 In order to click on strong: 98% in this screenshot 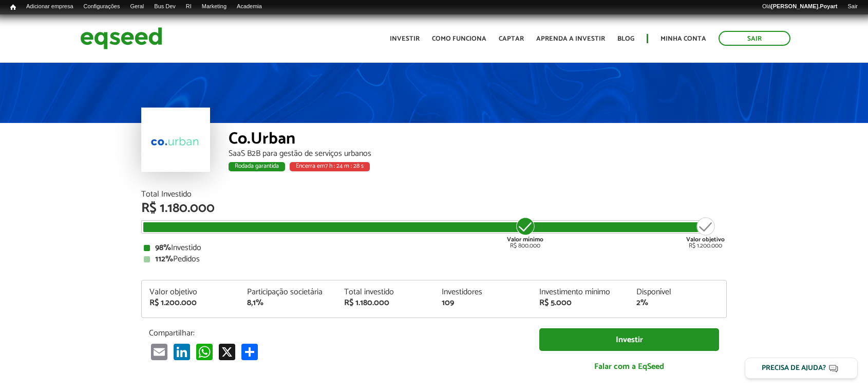, I will do `click(163, 248)`.